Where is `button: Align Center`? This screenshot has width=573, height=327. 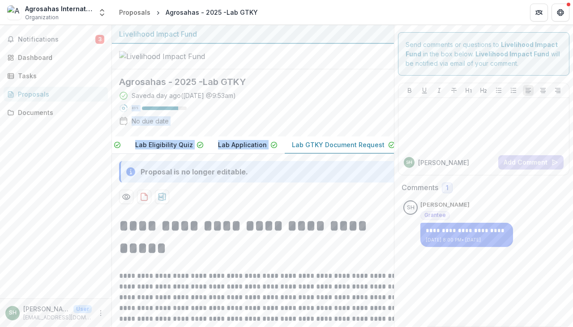
button: Align Center is located at coordinates (543, 90).